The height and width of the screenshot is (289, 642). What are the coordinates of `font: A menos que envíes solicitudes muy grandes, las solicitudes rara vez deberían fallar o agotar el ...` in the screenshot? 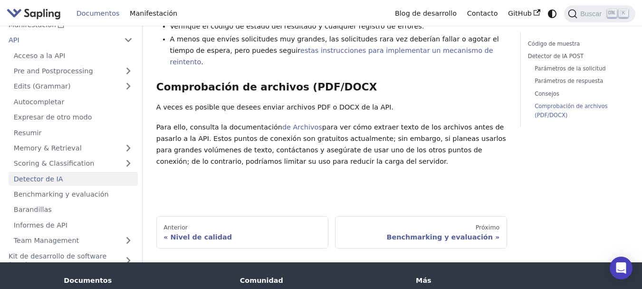 It's located at (335, 45).